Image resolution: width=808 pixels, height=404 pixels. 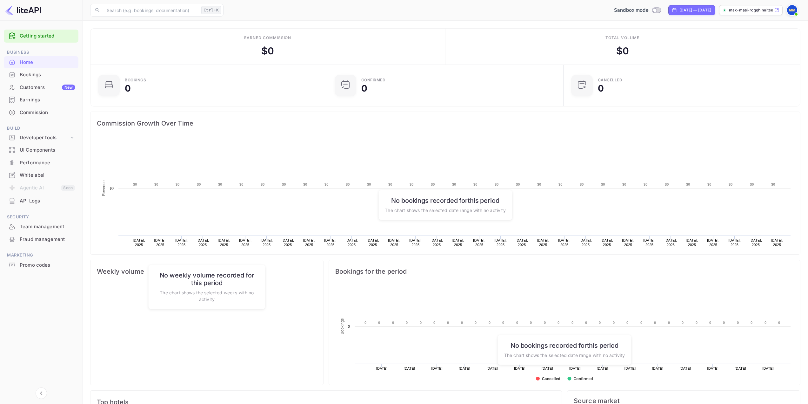 What do you see at coordinates (41, 226) in the screenshot?
I see `a: Team management` at bounding box center [41, 226].